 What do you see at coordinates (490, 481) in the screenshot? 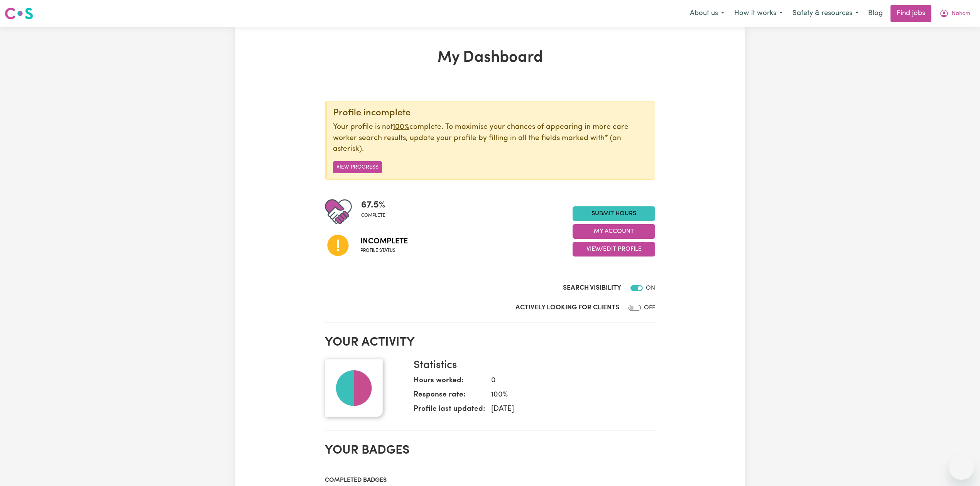
I see `h3: Completed badges` at bounding box center [490, 481].